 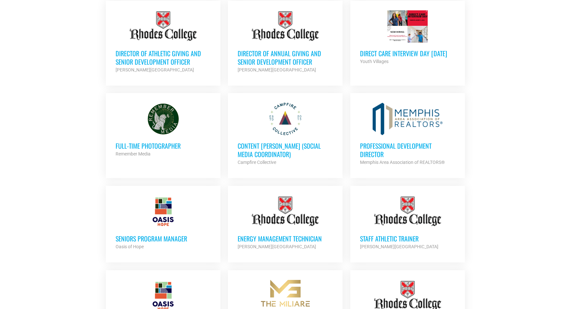 What do you see at coordinates (163, 58) in the screenshot?
I see `h3: Director of Athletic Giving and Senior Development Officer` at bounding box center [163, 58].